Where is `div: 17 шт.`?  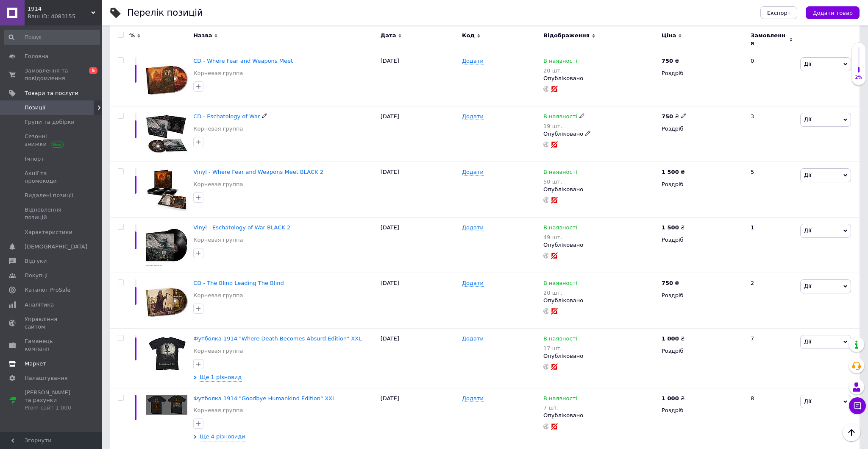 div: 17 шт. is located at coordinates (560, 348).